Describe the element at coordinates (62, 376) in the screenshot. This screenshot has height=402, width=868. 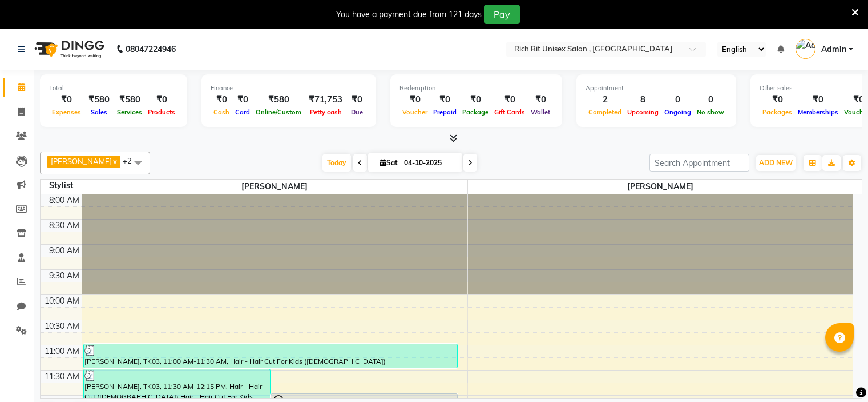
I see `div: 11:30 AM` at that location.